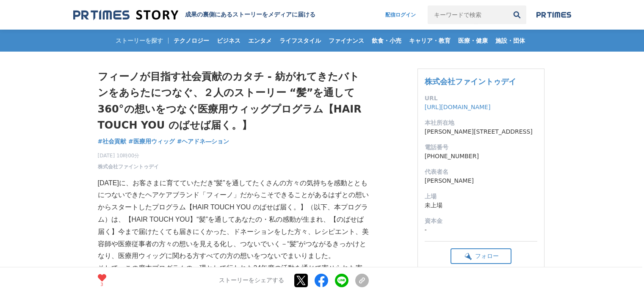  I want to click on span: 株式会社ファイントゥデイ, so click(128, 167).